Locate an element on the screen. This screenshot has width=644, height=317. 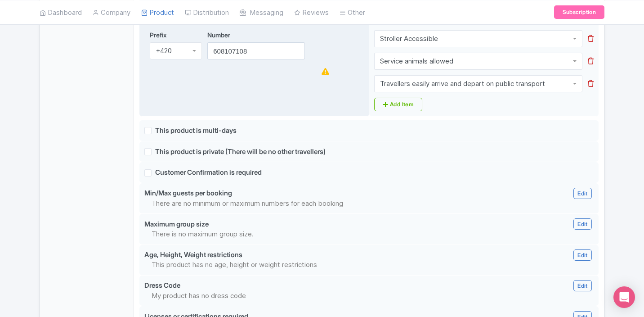
div: Age, Height, Weight restrictions is located at coordinates (194, 255).